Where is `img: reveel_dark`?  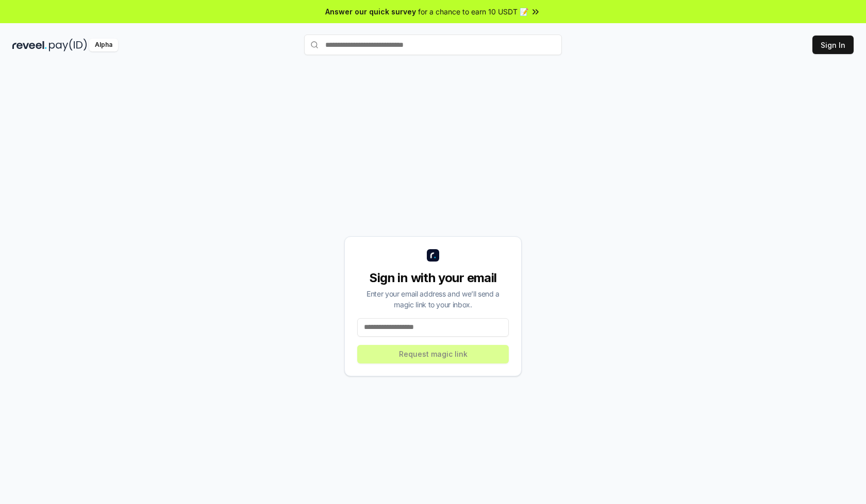 img: reveel_dark is located at coordinates (30, 45).